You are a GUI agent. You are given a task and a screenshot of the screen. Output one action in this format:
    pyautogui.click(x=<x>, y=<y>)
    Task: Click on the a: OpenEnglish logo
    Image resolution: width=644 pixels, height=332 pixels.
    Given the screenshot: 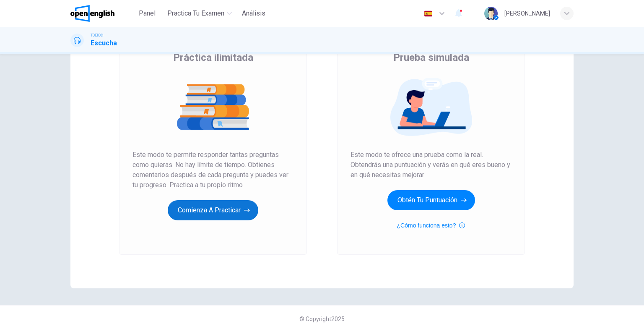 What is the action you would take?
    pyautogui.click(x=102, y=13)
    